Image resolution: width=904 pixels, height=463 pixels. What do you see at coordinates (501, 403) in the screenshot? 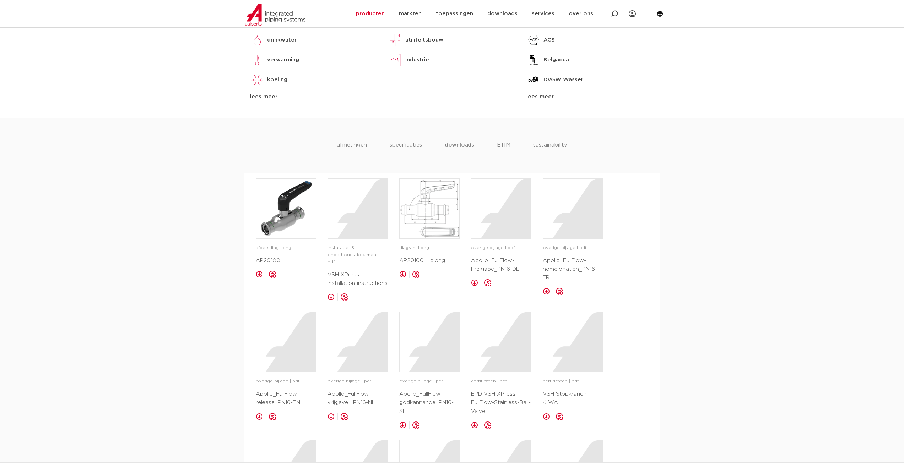
I see `p: EPD-VSH-XPress-FullFlow-Stainless-Ball-Valve` at bounding box center [501, 403].